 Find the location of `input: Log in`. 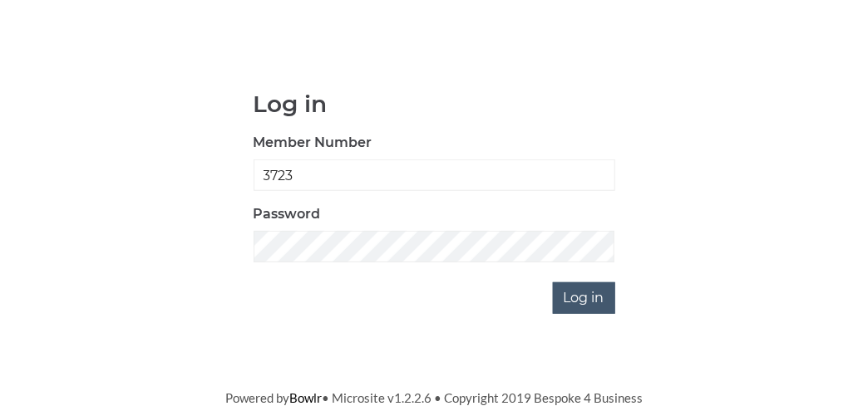

input: Log in is located at coordinates (584, 298).